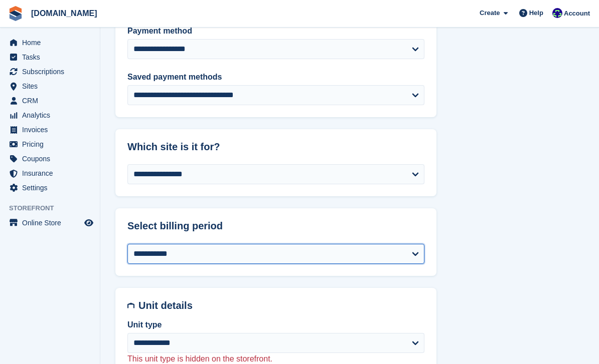  What do you see at coordinates (52, 72) in the screenshot?
I see `span: Subscriptions` at bounding box center [52, 72].